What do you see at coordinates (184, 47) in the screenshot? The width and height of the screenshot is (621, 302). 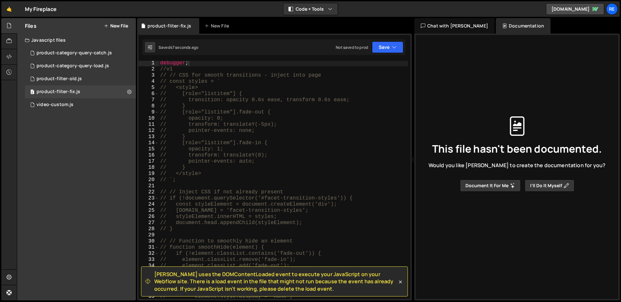 I see `div: 47 seconds ago` at bounding box center [184, 47].